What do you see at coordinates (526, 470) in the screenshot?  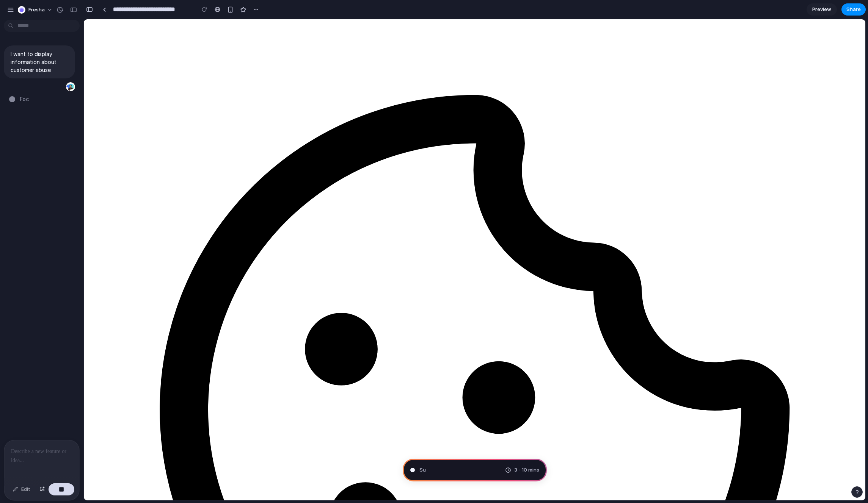 I see `span: 3 - 10 mins` at bounding box center [526, 470].